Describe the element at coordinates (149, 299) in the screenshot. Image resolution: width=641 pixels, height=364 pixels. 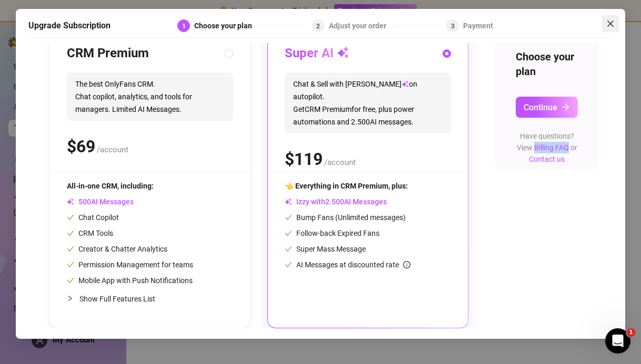
I see `div: Show Full Features List` at that location.